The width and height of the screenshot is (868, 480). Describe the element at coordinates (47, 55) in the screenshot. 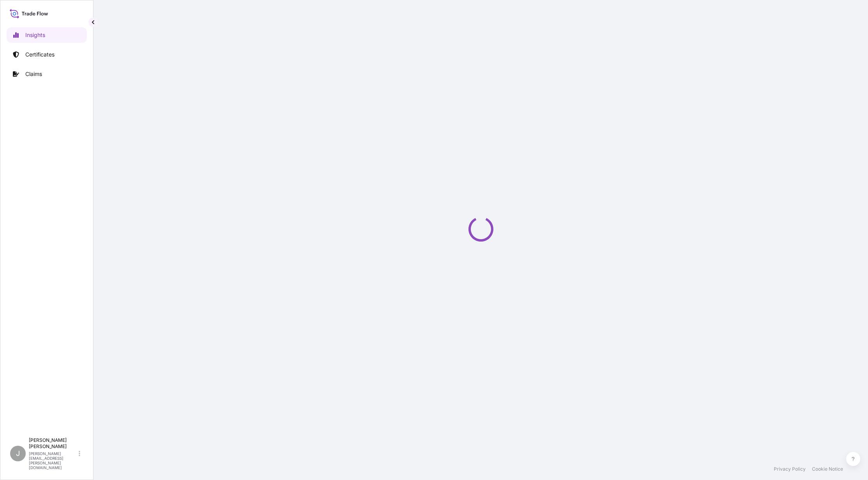

I see `a: Certificates` at that location.